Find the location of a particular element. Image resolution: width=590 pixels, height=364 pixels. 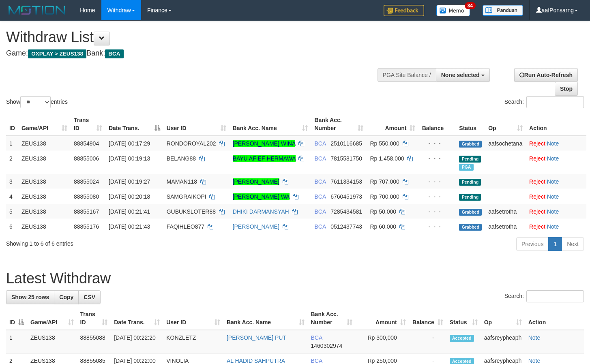

label: Search: is located at coordinates (545, 297).